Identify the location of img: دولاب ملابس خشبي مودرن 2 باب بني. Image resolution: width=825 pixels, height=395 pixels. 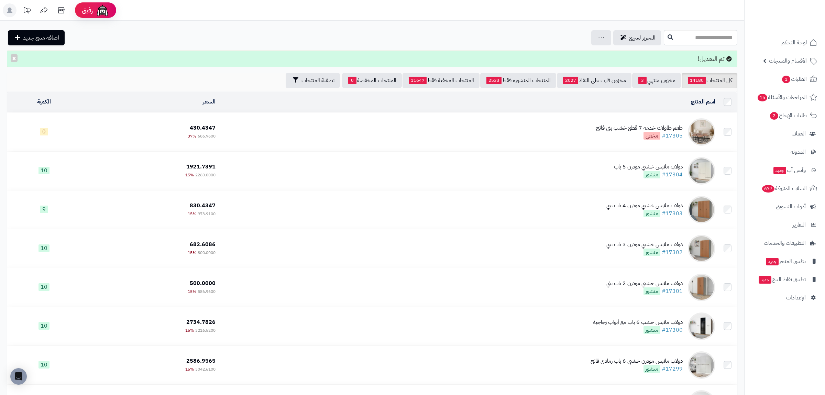
(702, 287).